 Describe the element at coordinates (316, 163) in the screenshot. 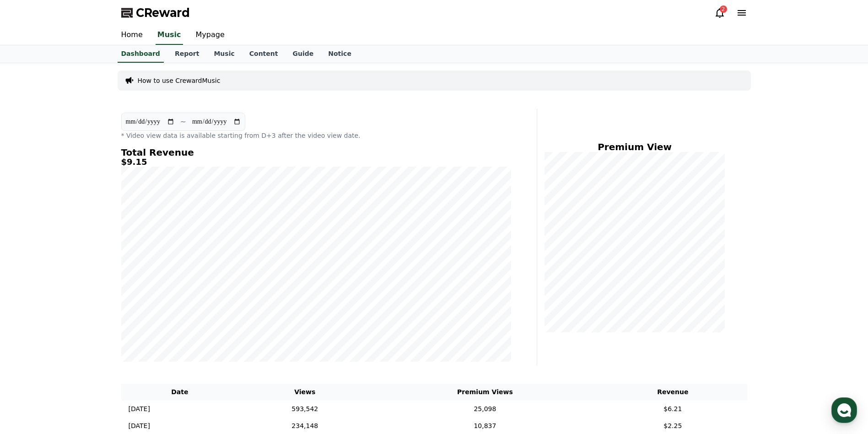

I see `h5: $9.15` at that location.